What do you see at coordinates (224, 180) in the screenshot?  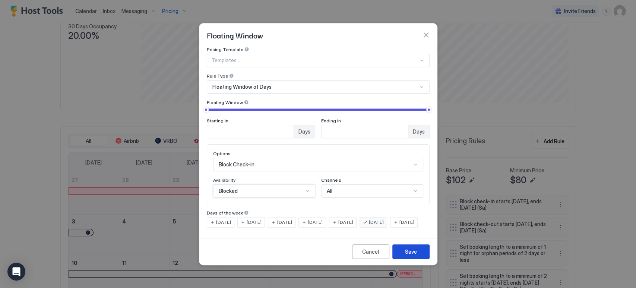 I see `span: Availability` at bounding box center [224, 180].